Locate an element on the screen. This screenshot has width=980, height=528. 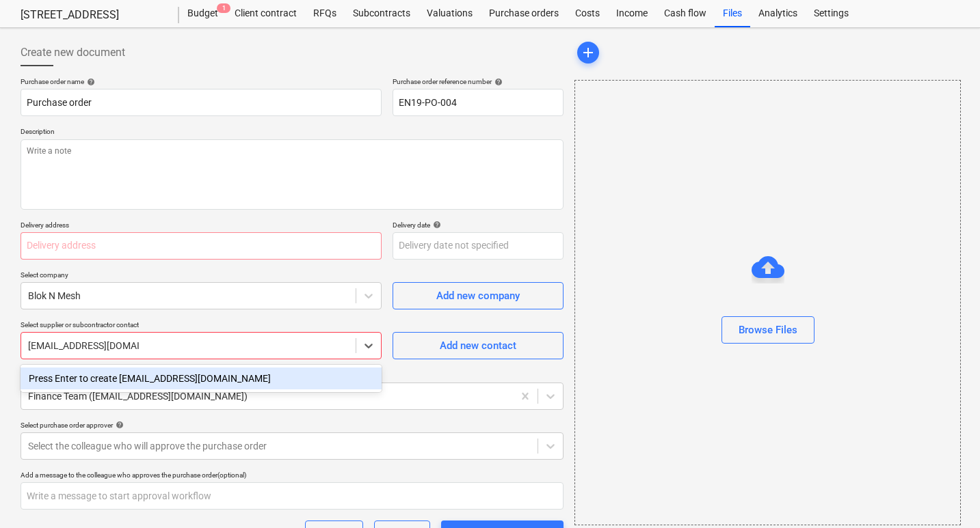
input: Delivery date not specified is located at coordinates (478, 246).